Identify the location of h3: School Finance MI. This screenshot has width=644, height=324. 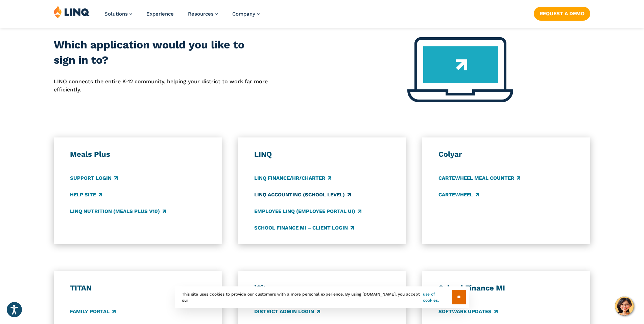
(506, 288).